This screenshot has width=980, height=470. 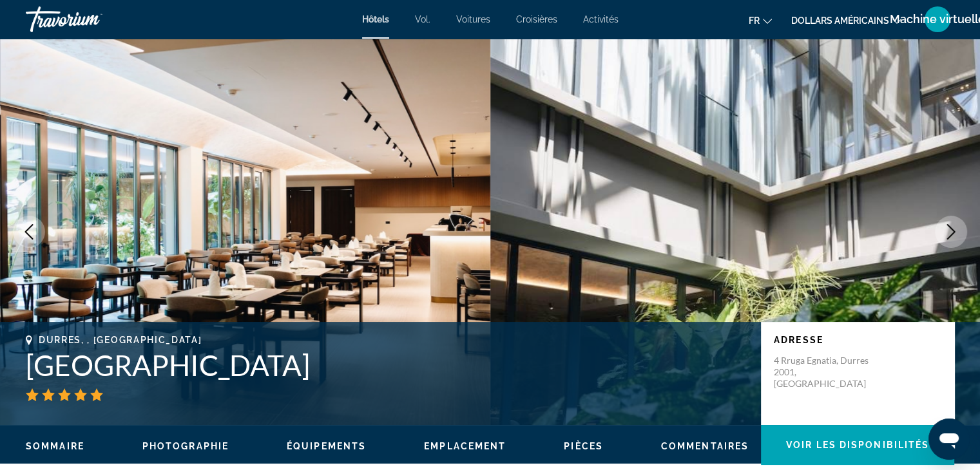 What do you see at coordinates (422, 19) in the screenshot?
I see `a: Vol.` at bounding box center [422, 19].